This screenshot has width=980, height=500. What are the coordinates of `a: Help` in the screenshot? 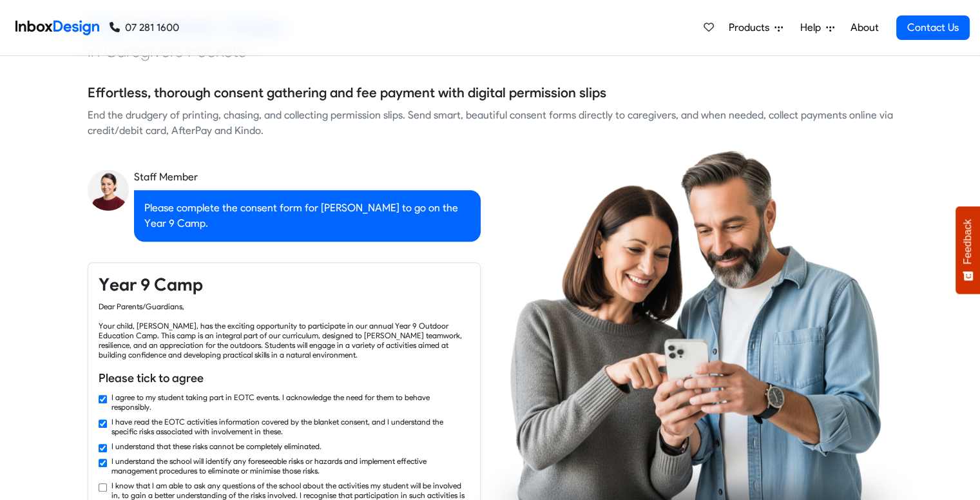 It's located at (818, 28).